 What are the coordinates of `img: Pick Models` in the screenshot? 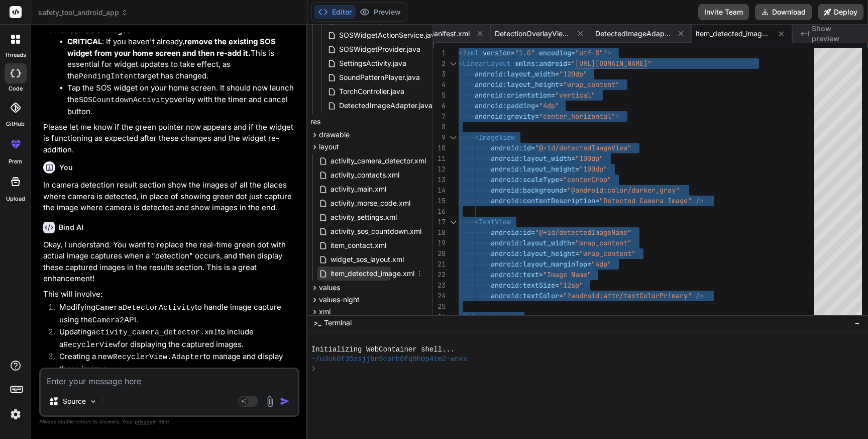 It's located at (93, 401).